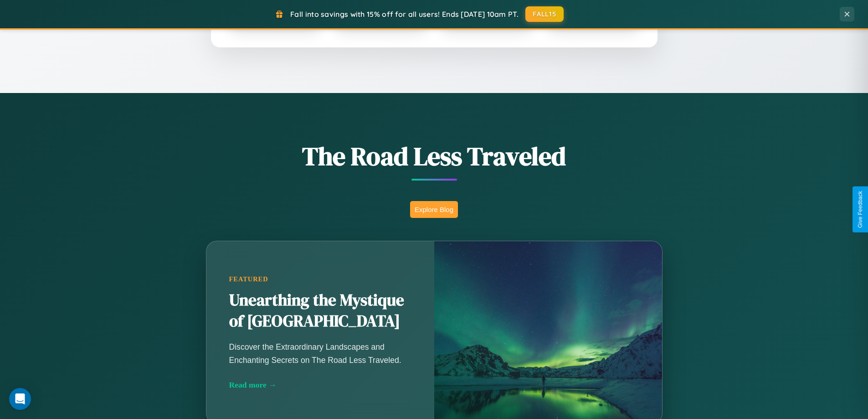 This screenshot has width=868, height=419. I want to click on button: FALL15, so click(545, 14).